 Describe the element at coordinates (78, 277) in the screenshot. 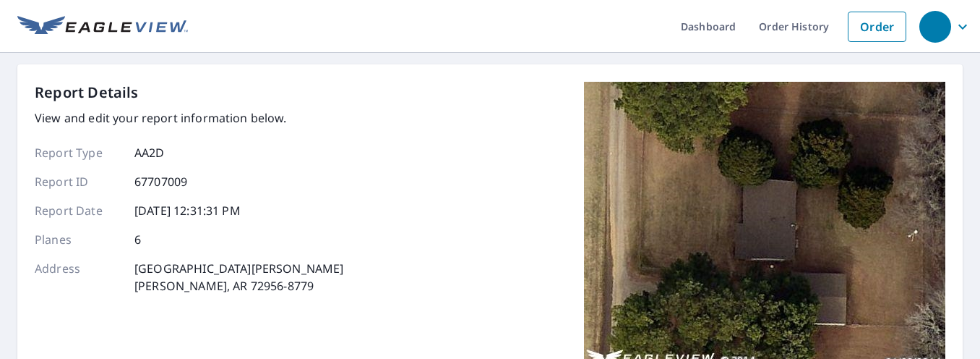

I see `p: Address` at that location.